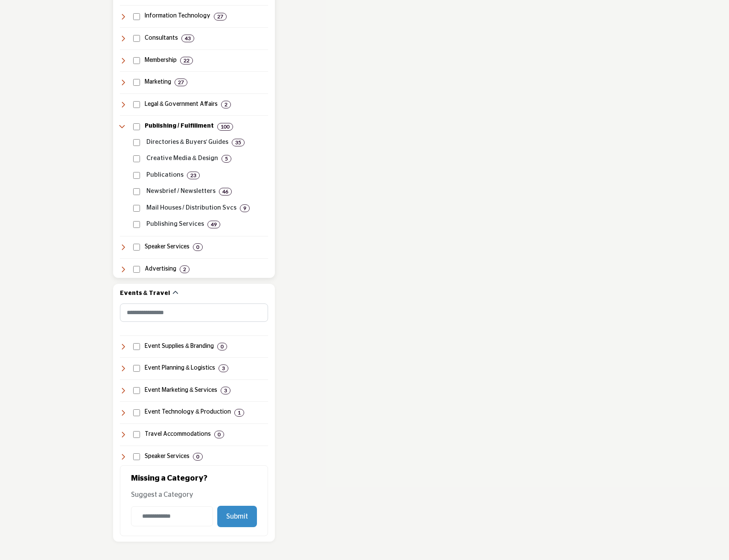 The image size is (729, 560). I want to click on b: 5, so click(226, 159).